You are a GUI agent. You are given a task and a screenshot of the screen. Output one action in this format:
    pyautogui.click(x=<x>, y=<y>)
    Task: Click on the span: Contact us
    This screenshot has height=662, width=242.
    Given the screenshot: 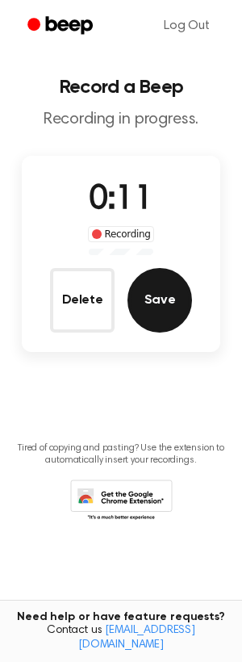 What is the action you would take?
    pyautogui.click(x=121, y=638)
    